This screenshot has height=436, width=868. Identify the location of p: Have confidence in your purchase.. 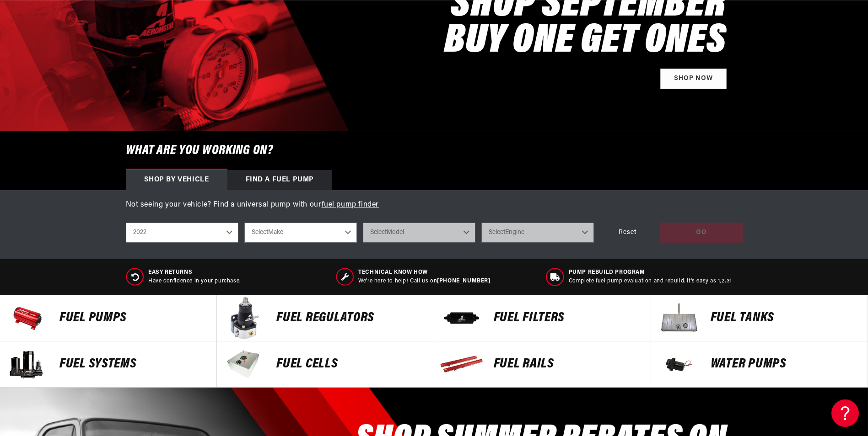
(194, 281).